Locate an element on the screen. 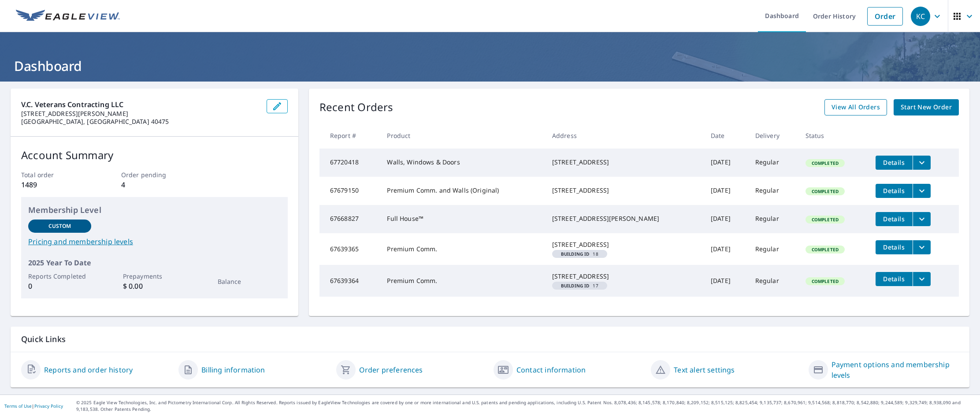 Image resolution: width=980 pixels, height=417 pixels. button: filesDropdownBtn-67668827 is located at coordinates (922, 219).